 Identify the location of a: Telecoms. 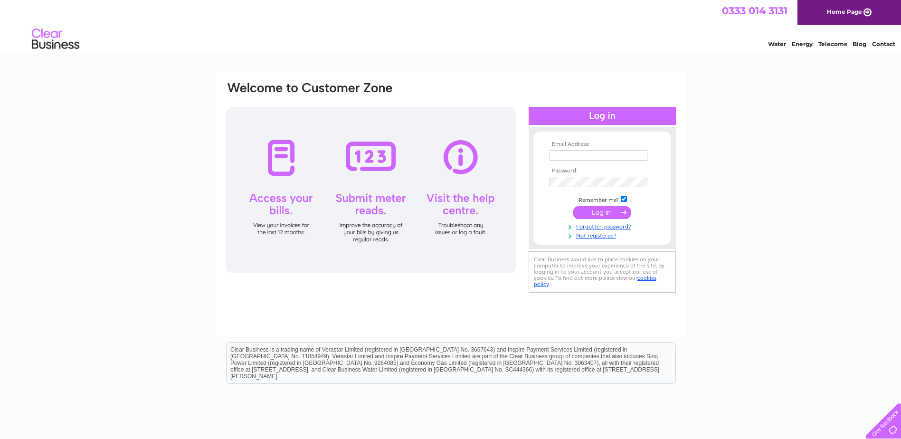
(832, 44).